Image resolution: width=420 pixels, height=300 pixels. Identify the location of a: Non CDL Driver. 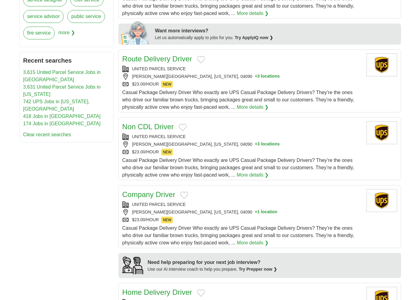
(148, 127).